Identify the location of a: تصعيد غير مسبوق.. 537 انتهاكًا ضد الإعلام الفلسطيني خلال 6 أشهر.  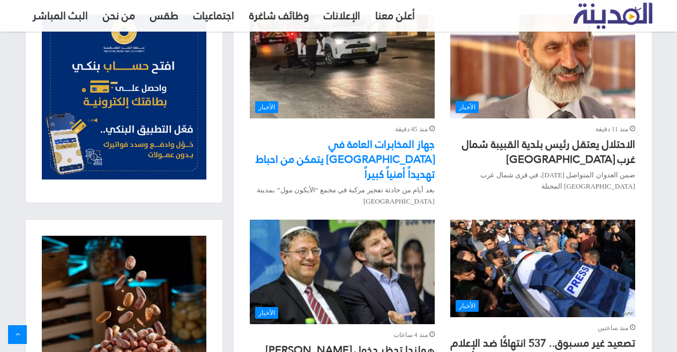
(542, 268).